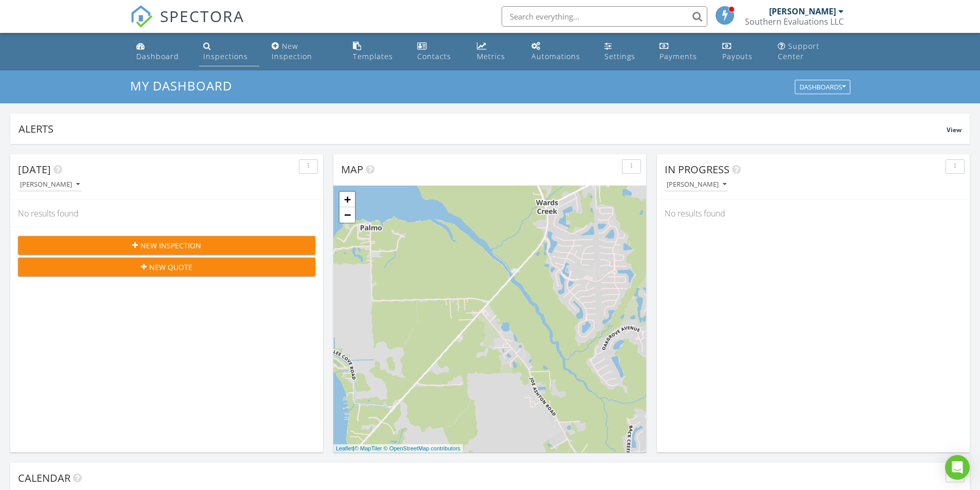  I want to click on a: New Inspection, so click(304, 51).